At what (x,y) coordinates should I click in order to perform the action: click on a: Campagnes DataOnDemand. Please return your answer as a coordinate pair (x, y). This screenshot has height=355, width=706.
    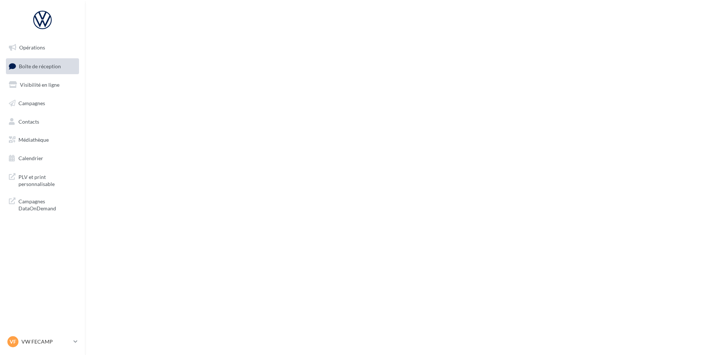
    Looking at the image, I should click on (42, 204).